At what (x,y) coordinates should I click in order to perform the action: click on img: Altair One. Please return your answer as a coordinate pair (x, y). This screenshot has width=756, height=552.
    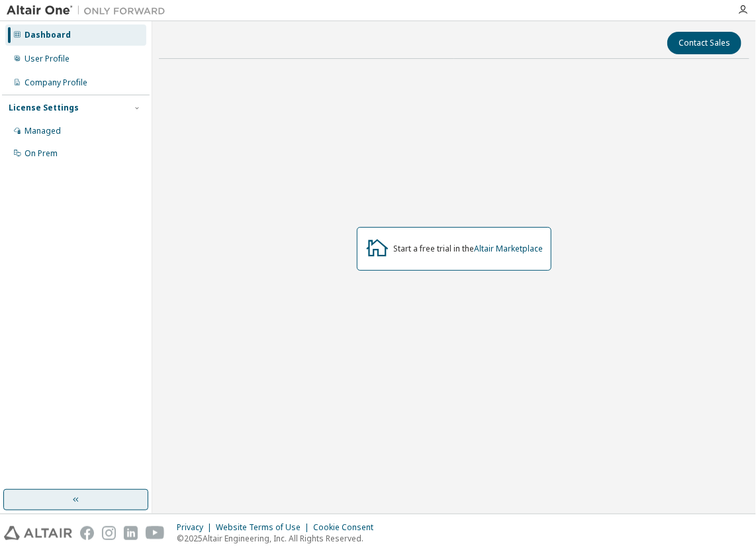
    Looking at the image, I should click on (90, 11).